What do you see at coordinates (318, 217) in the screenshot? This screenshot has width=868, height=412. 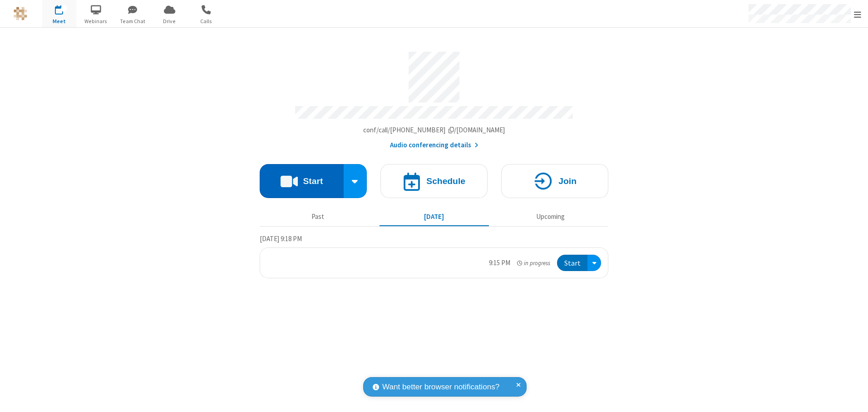 I see `button: Past` at bounding box center [318, 217].